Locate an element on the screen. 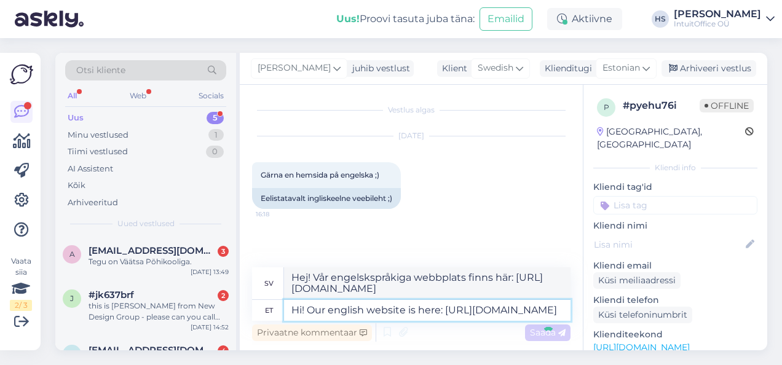 The width and height of the screenshot is (782, 365). span: 16:18 is located at coordinates (279, 214).